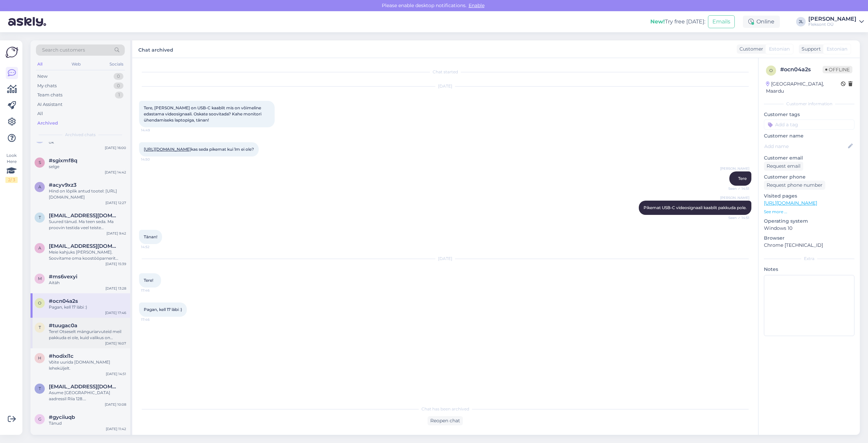 This screenshot has width=868, height=443. What do you see at coordinates (446, 72) in the screenshot?
I see `div: Chat started` at bounding box center [446, 72].